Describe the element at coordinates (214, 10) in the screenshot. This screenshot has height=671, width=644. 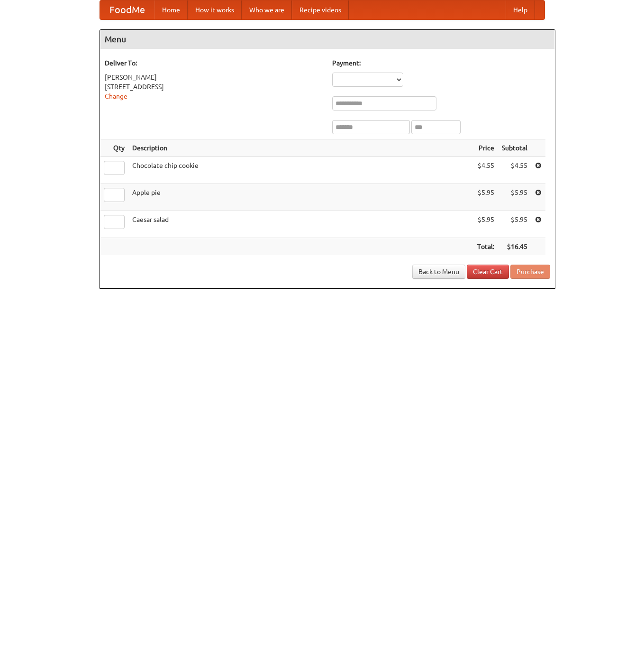
I see `a: How it works` at that location.